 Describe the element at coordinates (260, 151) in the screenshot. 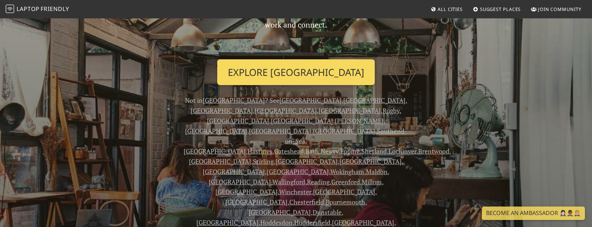

I see `a: Hastings` at that location.